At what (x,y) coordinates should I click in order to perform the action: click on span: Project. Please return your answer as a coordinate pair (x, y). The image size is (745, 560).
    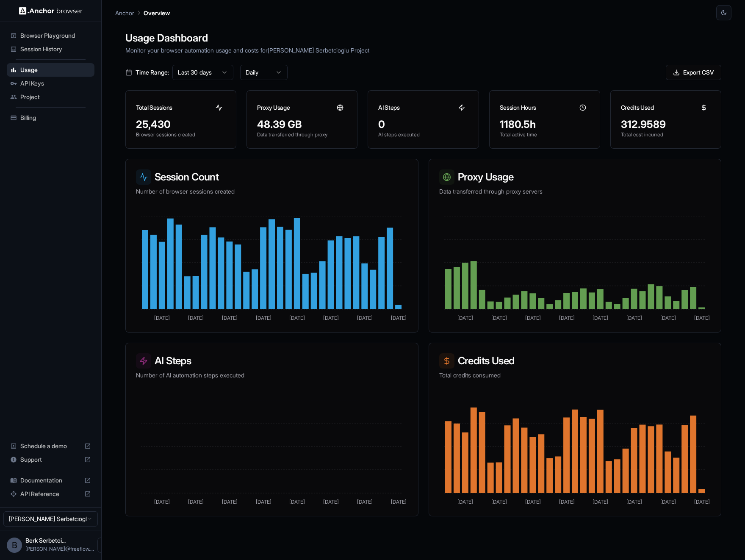
    Looking at the image, I should click on (55, 97).